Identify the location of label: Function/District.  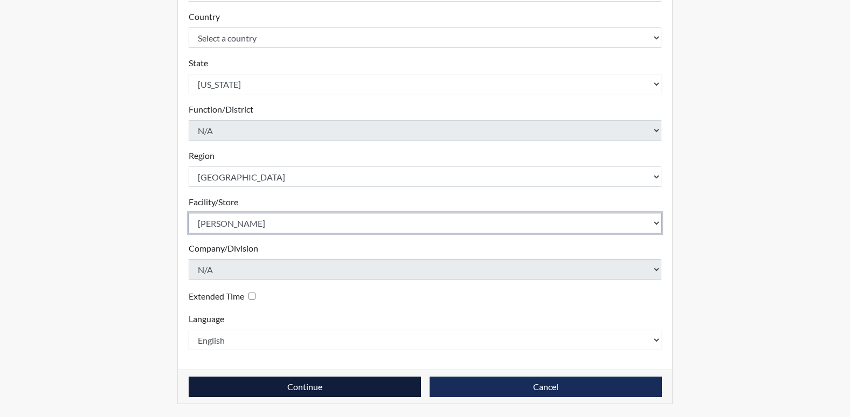
(221, 109).